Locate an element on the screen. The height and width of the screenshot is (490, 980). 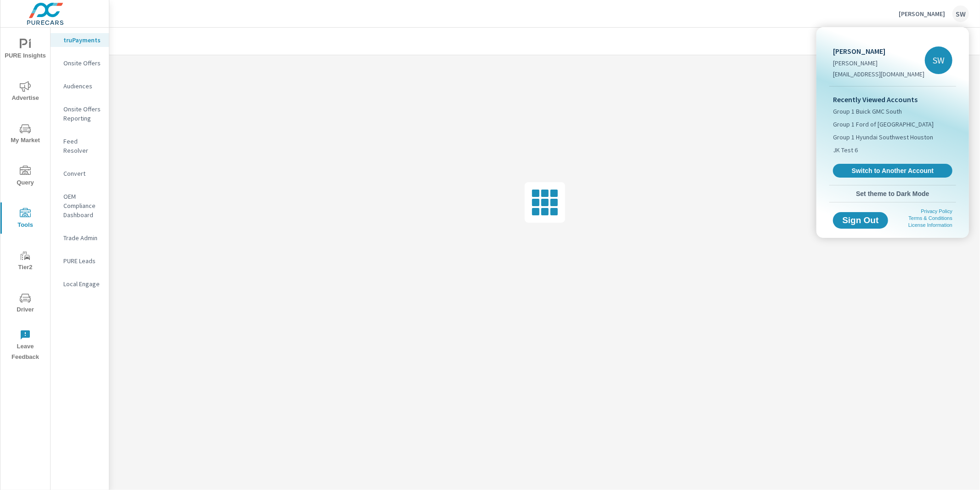
p: Recently Viewed Accounts is located at coordinates (893, 99).